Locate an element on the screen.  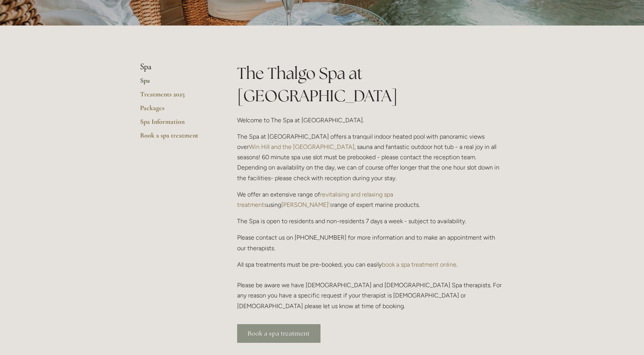
a: Treatments 2025 is located at coordinates (177, 97).